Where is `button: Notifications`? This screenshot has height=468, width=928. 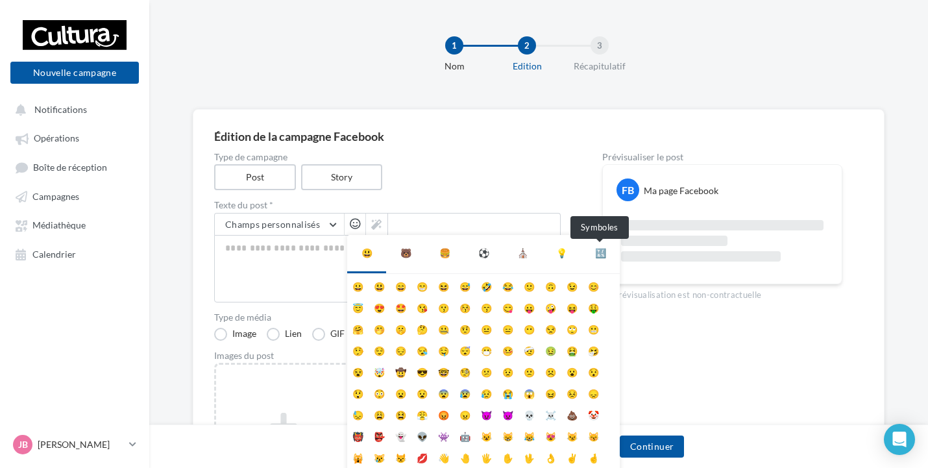
button: Notifications is located at coordinates (72, 109).